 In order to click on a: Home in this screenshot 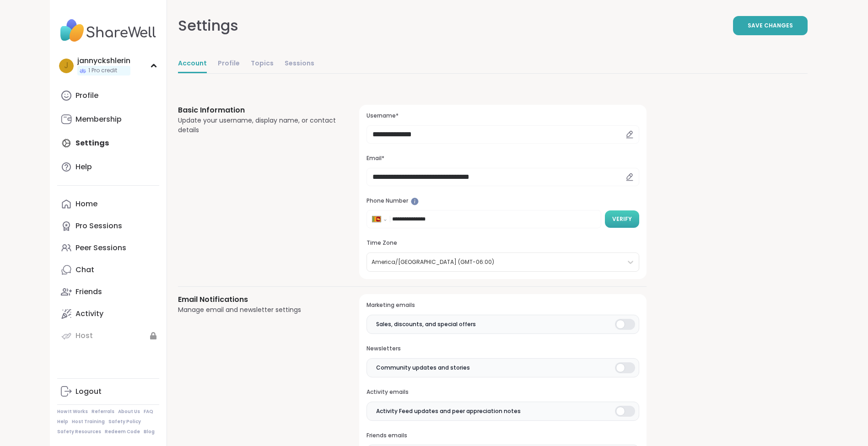, I will do `click(108, 204)`.